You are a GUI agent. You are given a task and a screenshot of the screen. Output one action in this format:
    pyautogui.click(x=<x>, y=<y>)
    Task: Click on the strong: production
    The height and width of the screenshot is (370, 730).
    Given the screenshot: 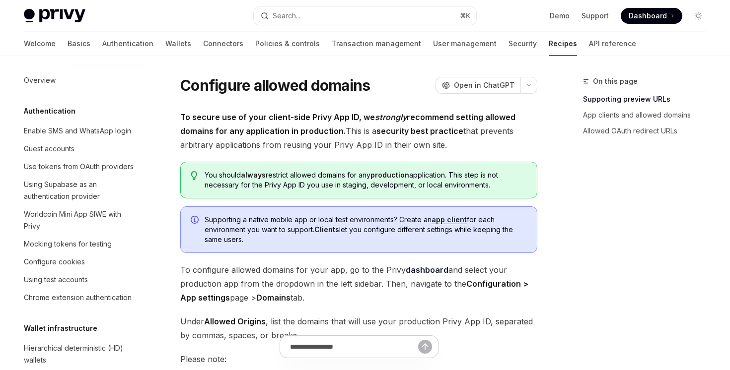 What is the action you would take?
    pyautogui.click(x=390, y=175)
    